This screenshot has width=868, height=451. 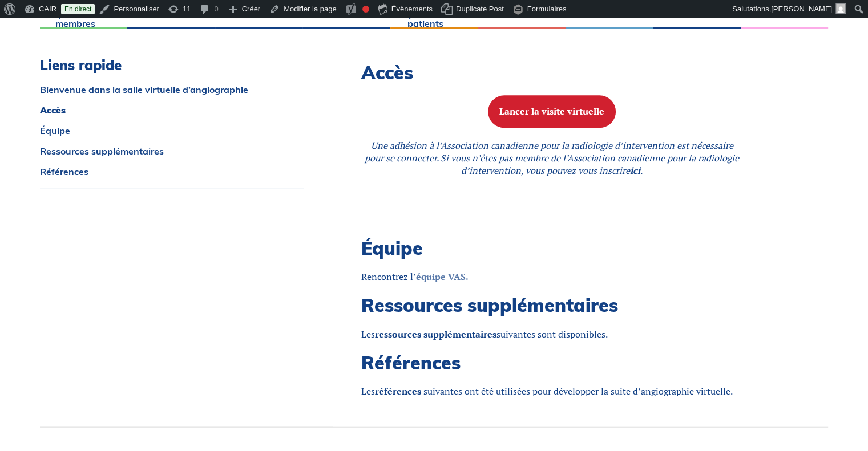 What do you see at coordinates (172, 151) in the screenshot?
I see `a: Ressources supplémentaires` at bounding box center [172, 151].